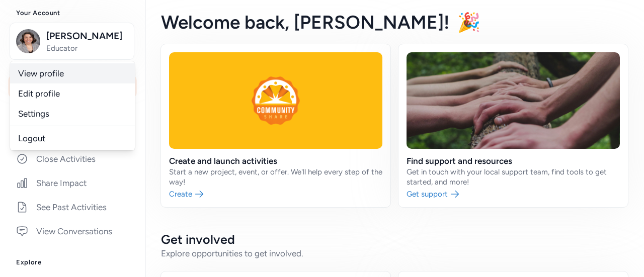 Image resolution: width=644 pixels, height=277 pixels. Describe the element at coordinates (72, 207) in the screenshot. I see `a: See Past Activities` at that location.